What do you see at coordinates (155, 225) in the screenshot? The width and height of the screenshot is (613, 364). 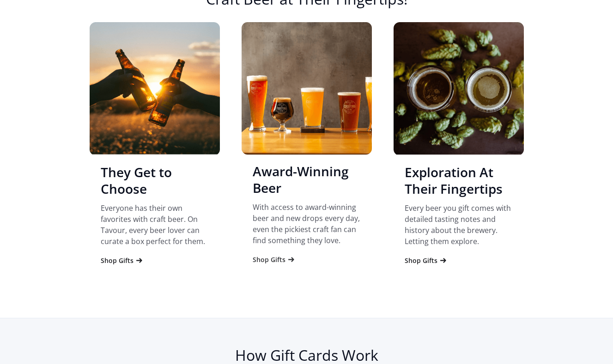 I see `p: Everyone has their own favorites with craft beer. On Tavour, every beer lover can curate a box pe...` at bounding box center [155, 225].